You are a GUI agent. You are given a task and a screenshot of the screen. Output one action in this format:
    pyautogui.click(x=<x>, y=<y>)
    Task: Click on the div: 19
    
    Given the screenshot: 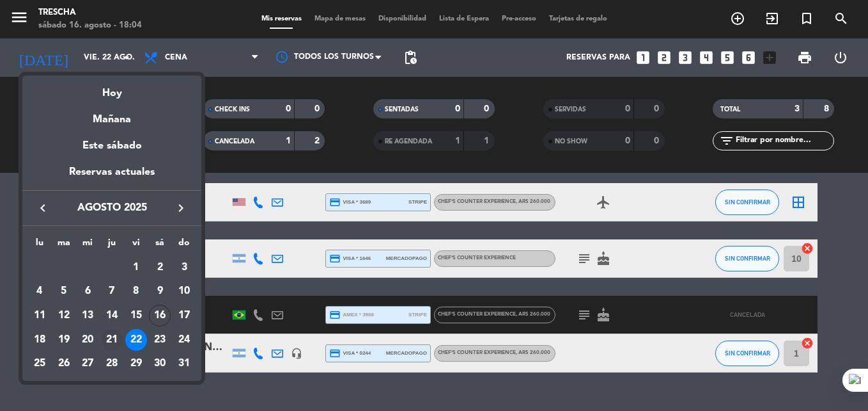 What is the action you would take?
    pyautogui.click(x=64, y=339)
    